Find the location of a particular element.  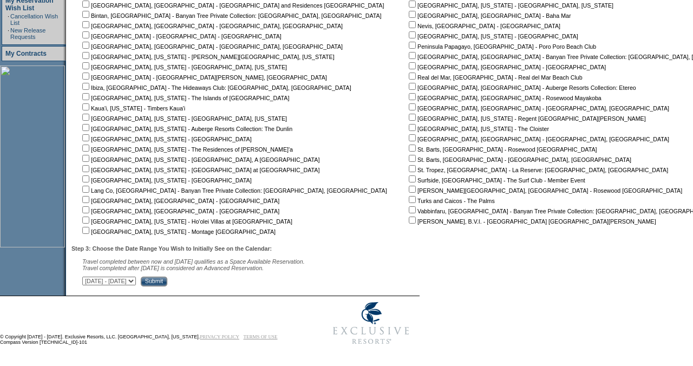

a: TERMS OF USE is located at coordinates (260, 337).